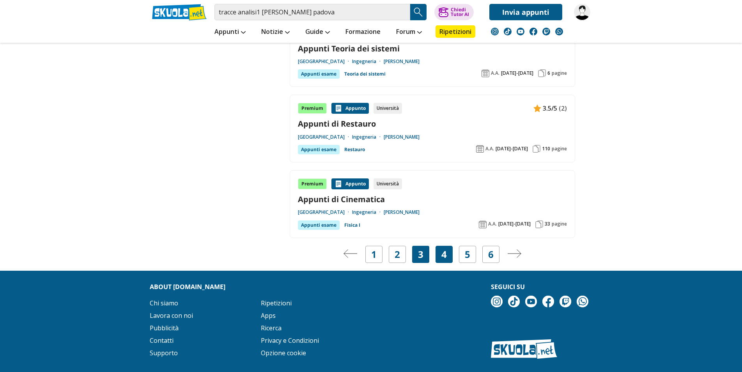  What do you see at coordinates (268, 316) in the screenshot?
I see `a: Apps` at bounding box center [268, 316].